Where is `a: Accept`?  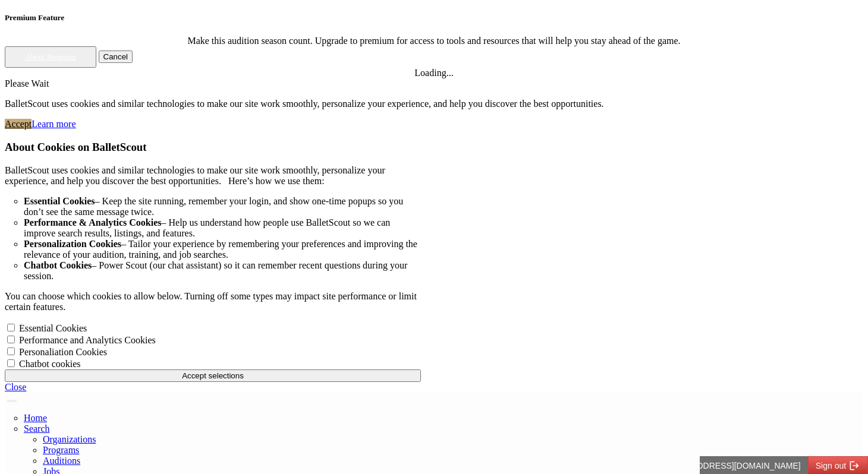
a: Accept is located at coordinates (18, 123).